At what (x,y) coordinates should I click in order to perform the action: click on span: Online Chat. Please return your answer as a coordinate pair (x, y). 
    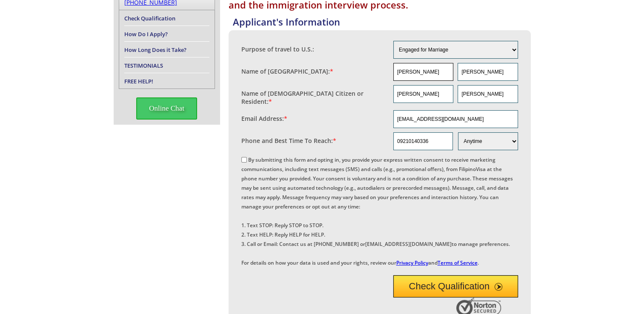
    Looking at the image, I should click on (166, 108).